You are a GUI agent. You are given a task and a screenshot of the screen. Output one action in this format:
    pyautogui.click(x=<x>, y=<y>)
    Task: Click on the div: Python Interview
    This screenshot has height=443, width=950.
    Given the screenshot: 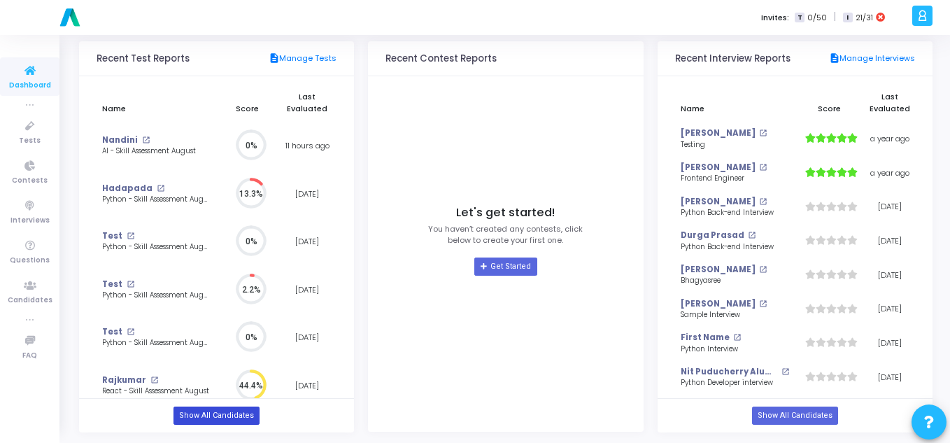 What is the action you would take?
    pyautogui.click(x=735, y=349)
    